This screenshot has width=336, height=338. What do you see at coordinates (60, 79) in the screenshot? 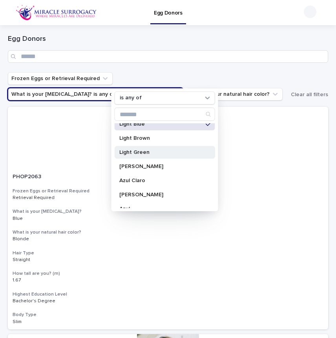
I see `button: Frozen Eggs or Retrieval Required` at bounding box center [60, 79].